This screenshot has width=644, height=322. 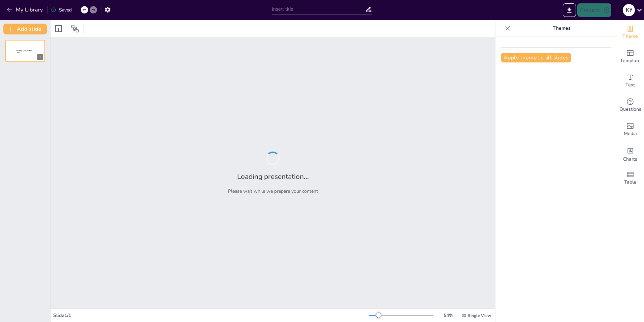 I want to click on p: Please wait while we prepare your content, so click(x=272, y=191).